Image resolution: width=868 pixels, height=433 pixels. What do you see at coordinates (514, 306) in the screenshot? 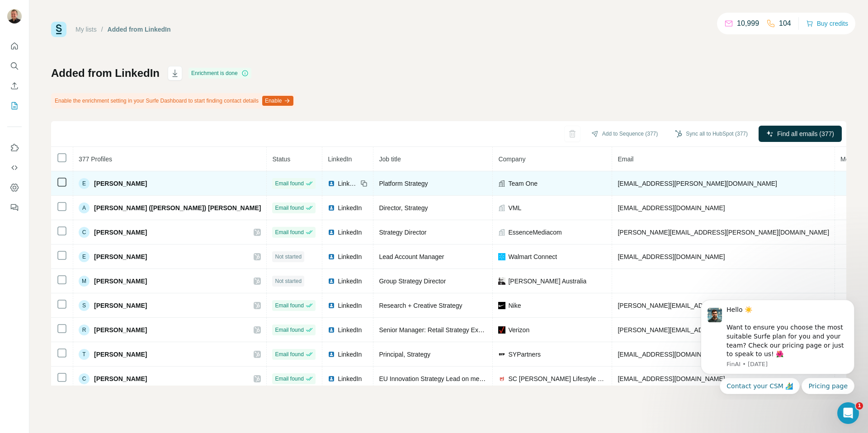
I see `span: Nike` at bounding box center [514, 306].